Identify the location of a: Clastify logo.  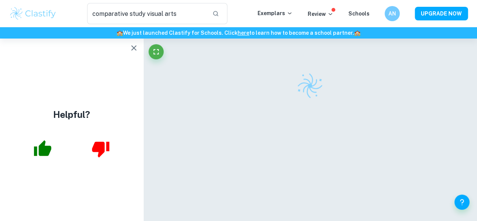
(33, 14).